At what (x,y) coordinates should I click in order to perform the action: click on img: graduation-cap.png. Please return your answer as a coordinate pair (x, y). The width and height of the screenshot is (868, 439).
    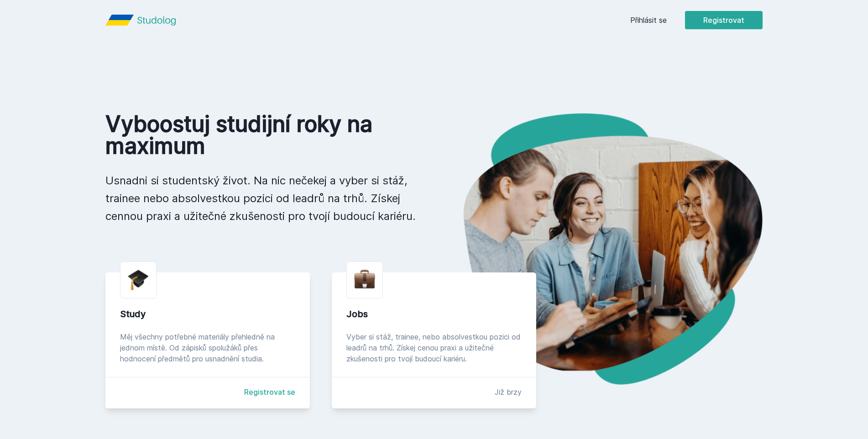
    Looking at the image, I should click on (138, 280).